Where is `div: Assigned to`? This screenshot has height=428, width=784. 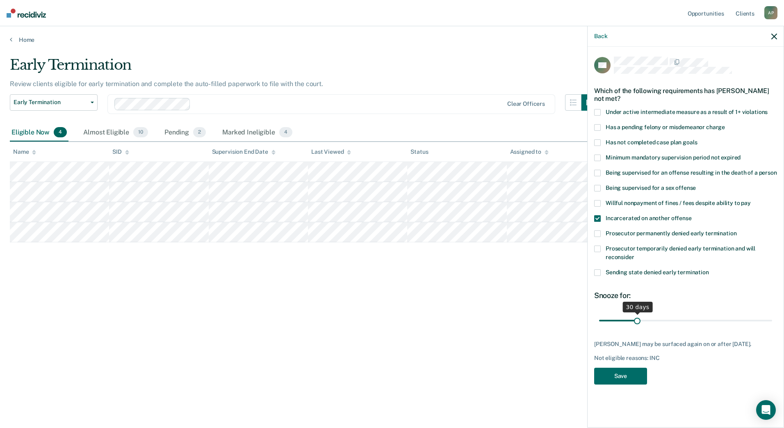
div: Assigned to is located at coordinates (529, 152).